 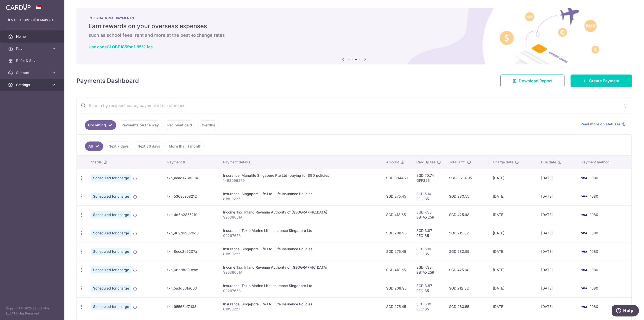 What do you see at coordinates (503, 162) in the screenshot?
I see `span: Charge date` at bounding box center [503, 162].